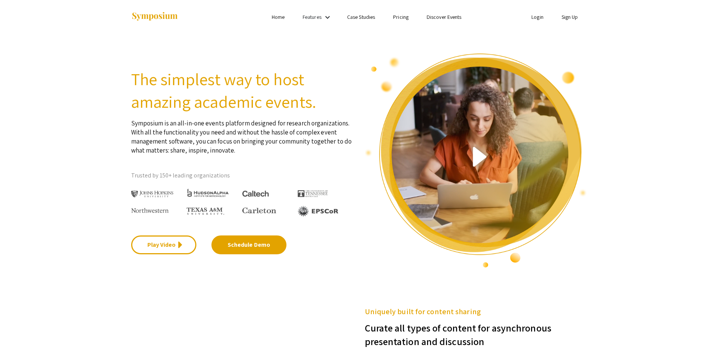 This screenshot has width=718, height=356. Describe the element at coordinates (164, 245) in the screenshot. I see `a: Play Video` at that location.